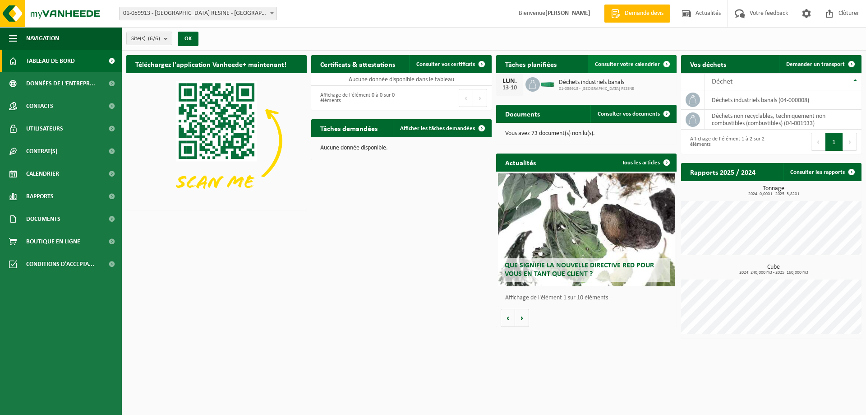  I want to click on h2: Documents, so click(523, 113).